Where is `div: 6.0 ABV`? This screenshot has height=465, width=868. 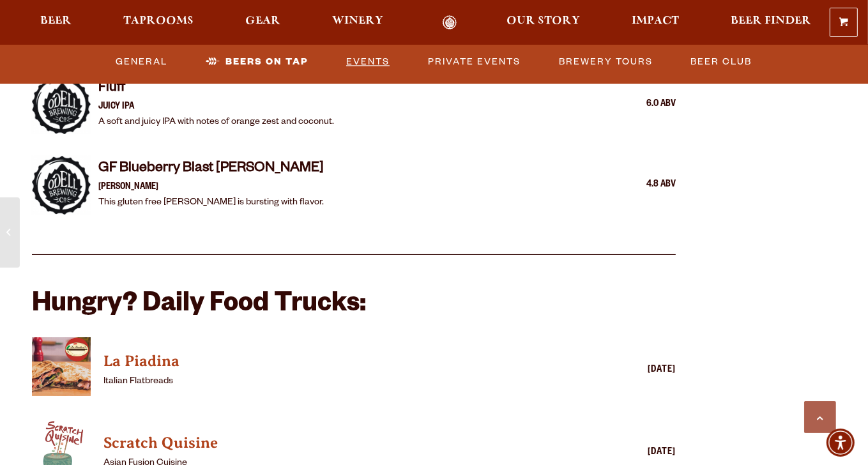
div: 6.0 ABV is located at coordinates (644, 105).